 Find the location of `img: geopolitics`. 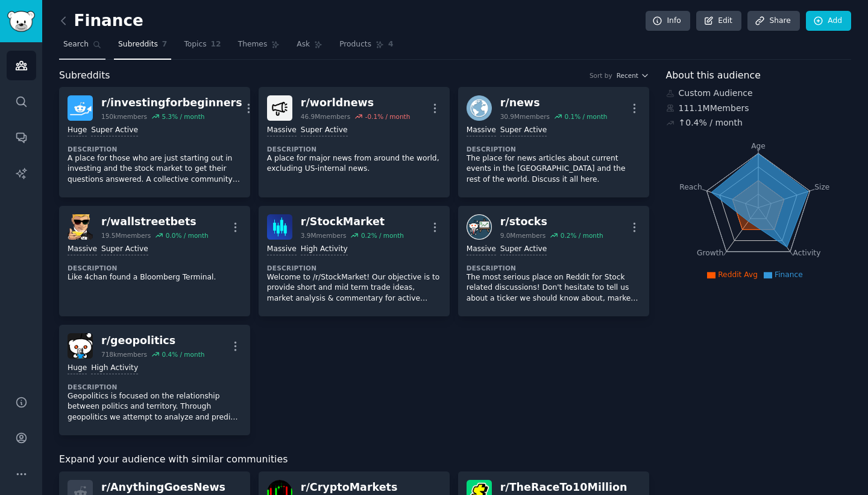

img: geopolitics is located at coordinates (80, 346).